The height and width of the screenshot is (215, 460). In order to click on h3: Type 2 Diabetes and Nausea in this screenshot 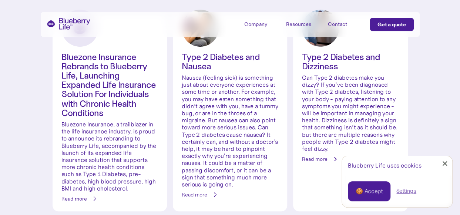, I will do `click(230, 62)`.